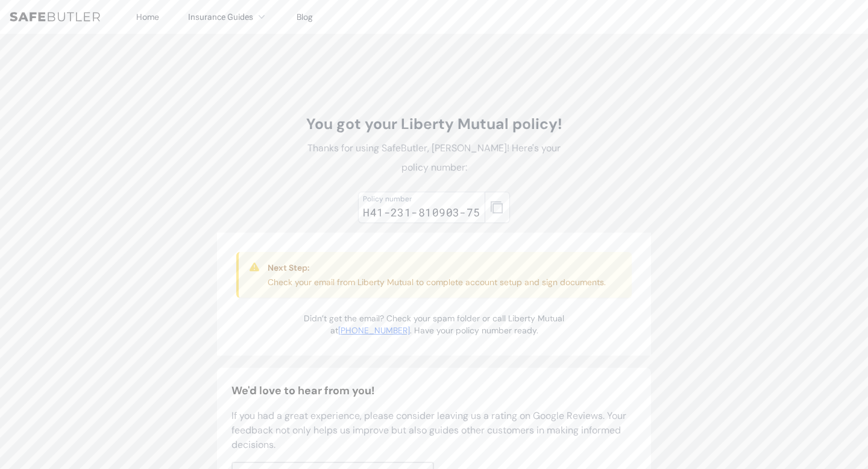 Image resolution: width=868 pixels, height=469 pixels. What do you see at coordinates (304, 17) in the screenshot?
I see `a: Blog` at bounding box center [304, 17].